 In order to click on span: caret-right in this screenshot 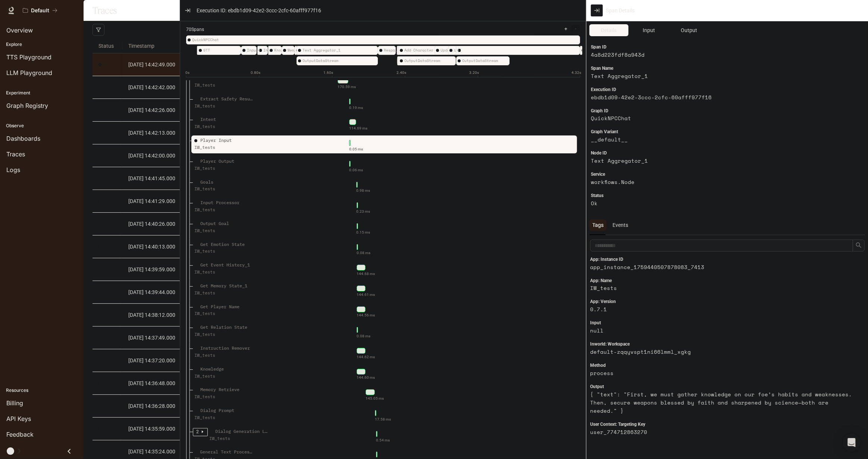, I will do `click(202, 432)`.